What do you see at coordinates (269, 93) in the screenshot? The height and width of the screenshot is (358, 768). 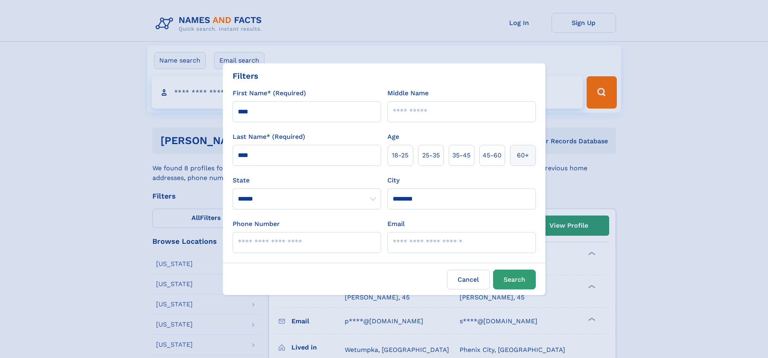 I see `label: First Name* (Required)` at bounding box center [269, 93].